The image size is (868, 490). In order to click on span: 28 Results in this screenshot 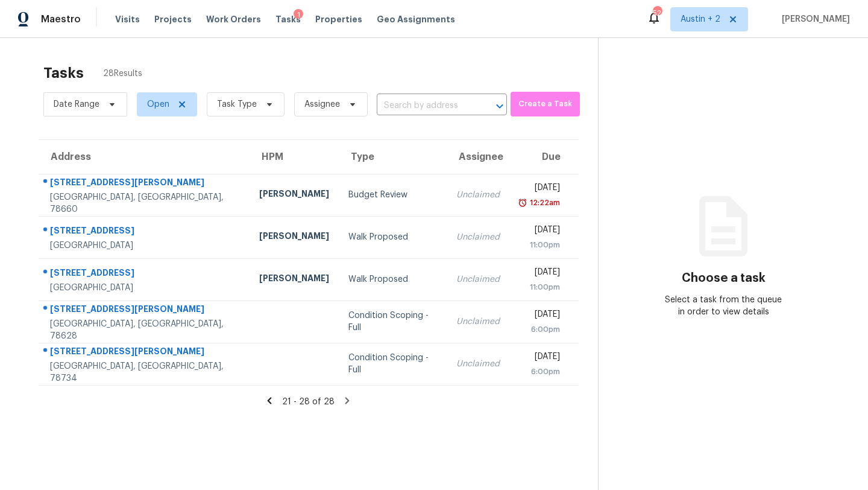, I will do `click(122, 74)`.